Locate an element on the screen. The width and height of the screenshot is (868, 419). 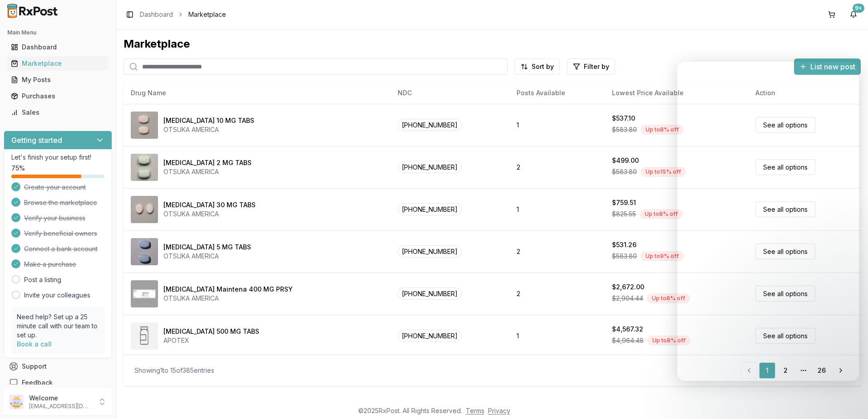
img: Abilify Maintena 400 MG PRSY is located at coordinates (144, 294).